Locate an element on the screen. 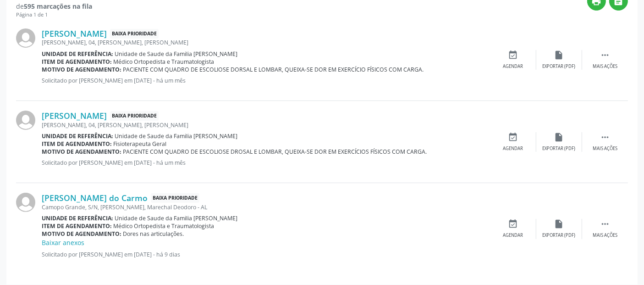 This screenshot has height=285, width=644. strong: 595 marcações na fila is located at coordinates (58, 6).